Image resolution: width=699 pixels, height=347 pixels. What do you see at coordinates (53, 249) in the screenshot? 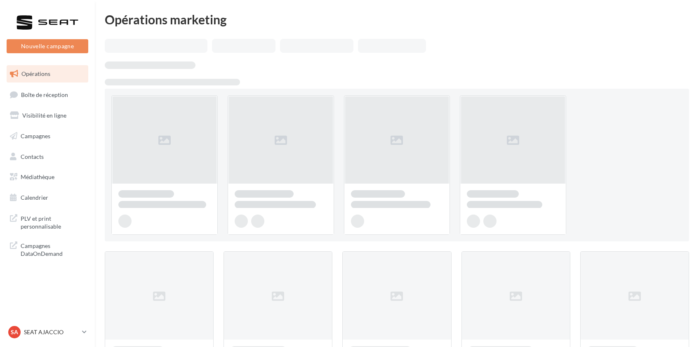
I see `span: Campagnes DataOnDemand` at bounding box center [53, 249].